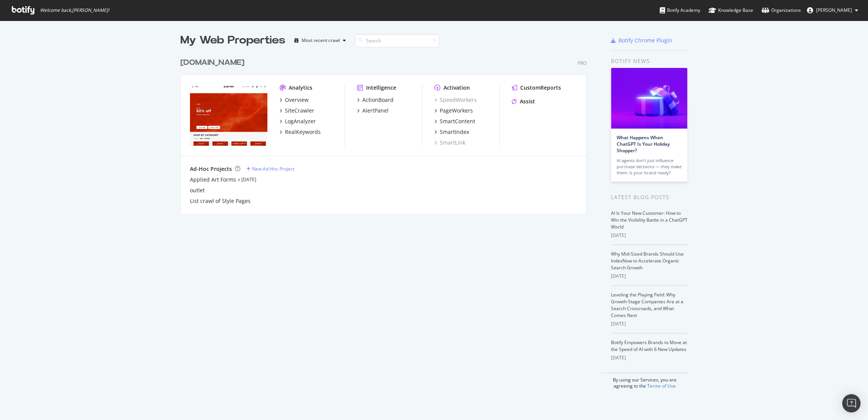  What do you see at coordinates (781, 10) in the screenshot?
I see `div: Organizations` at bounding box center [781, 10].